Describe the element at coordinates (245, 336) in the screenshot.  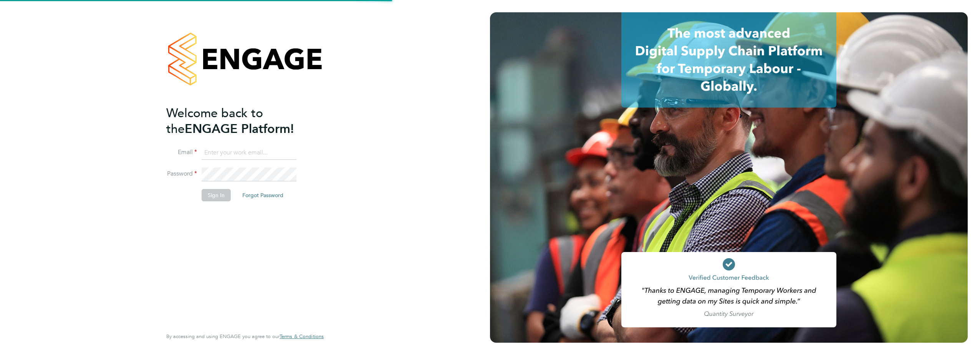
I see `span: By accessing and using ENGAGE you agree to our` at that location.